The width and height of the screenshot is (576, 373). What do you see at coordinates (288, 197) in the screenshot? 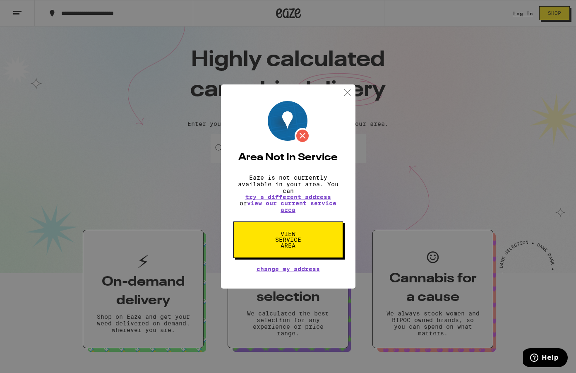
I see `button: try a different address` at bounding box center [288, 197].